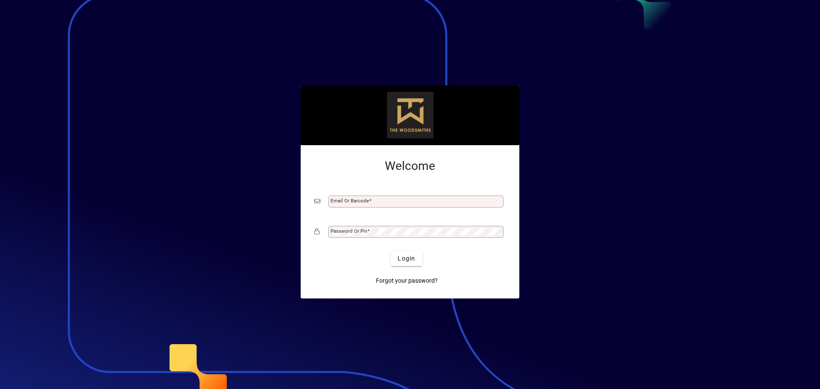 Image resolution: width=820 pixels, height=389 pixels. What do you see at coordinates (406, 281) in the screenshot?
I see `a: Forgot your password?` at bounding box center [406, 281].